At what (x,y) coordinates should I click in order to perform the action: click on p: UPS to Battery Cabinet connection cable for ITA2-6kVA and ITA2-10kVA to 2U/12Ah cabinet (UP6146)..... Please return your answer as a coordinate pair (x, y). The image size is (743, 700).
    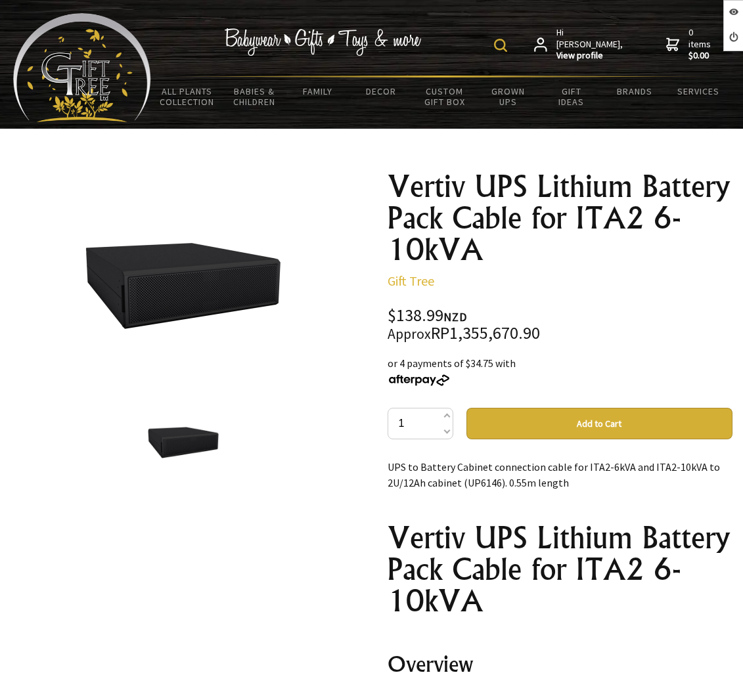
    Looking at the image, I should click on (560, 475).